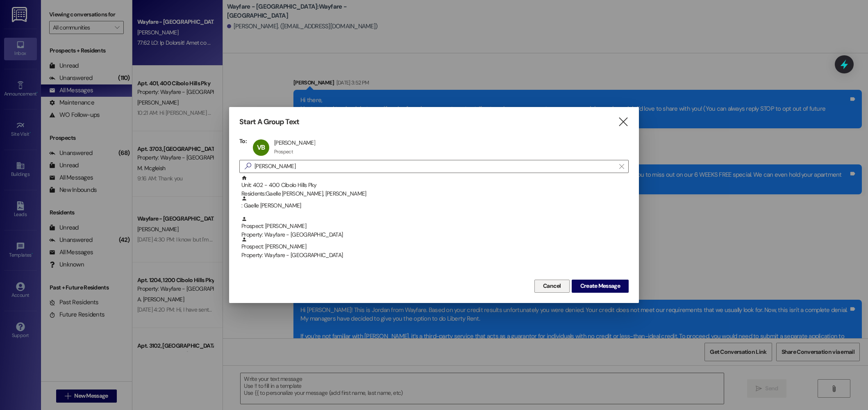 This screenshot has height=410, width=868. I want to click on input: Search for any contact or apartment, so click(435, 166).